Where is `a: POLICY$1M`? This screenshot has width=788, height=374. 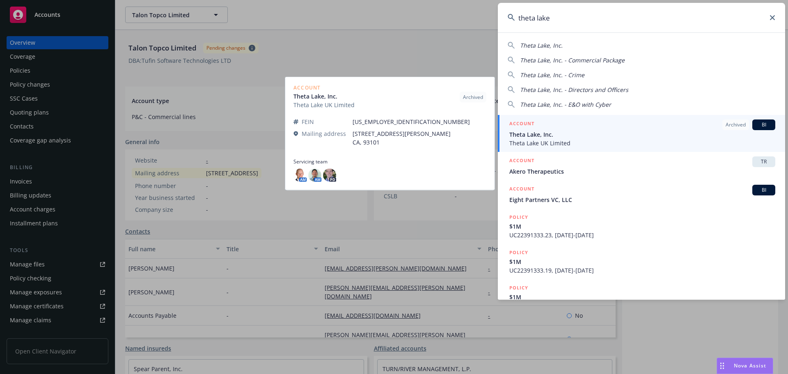 a: POLICY$1M is located at coordinates (642, 297).